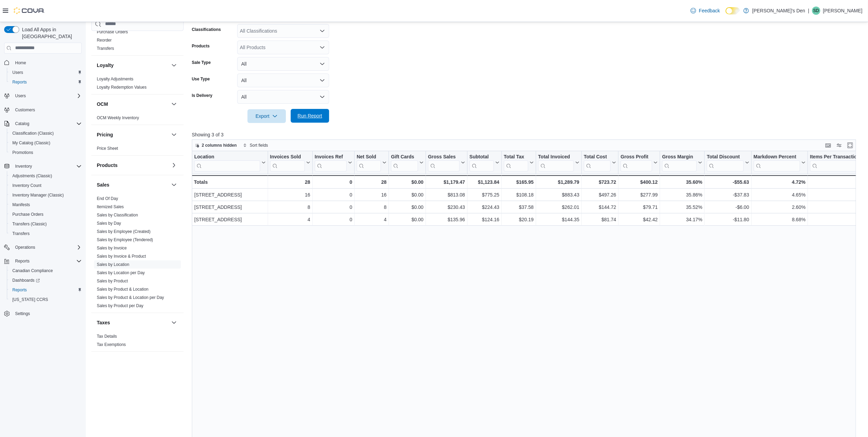 The height and width of the screenshot is (437, 868). What do you see at coordinates (779, 195) in the screenshot?
I see `div: 4.65%` at bounding box center [779, 195].